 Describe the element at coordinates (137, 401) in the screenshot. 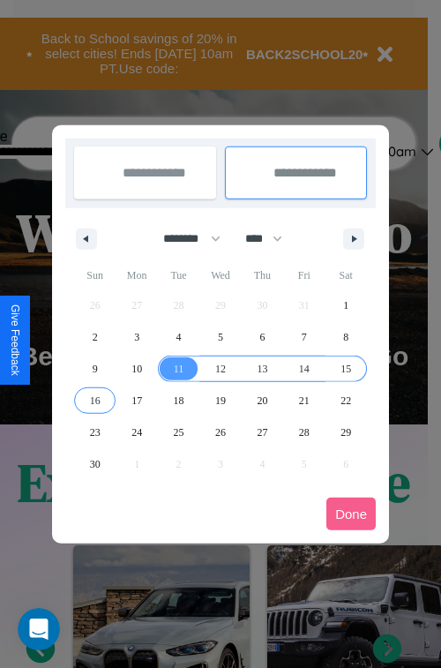

I see `span: 17` at that location.